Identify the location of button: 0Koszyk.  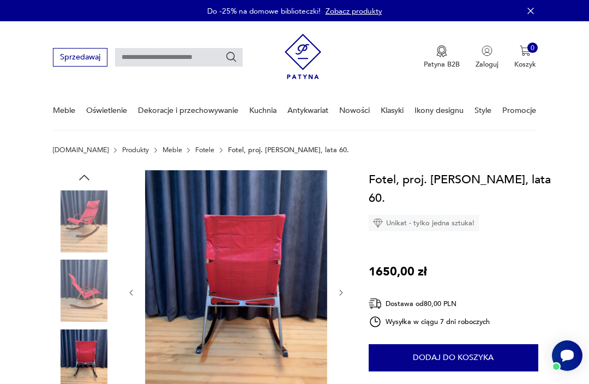
(525, 57).